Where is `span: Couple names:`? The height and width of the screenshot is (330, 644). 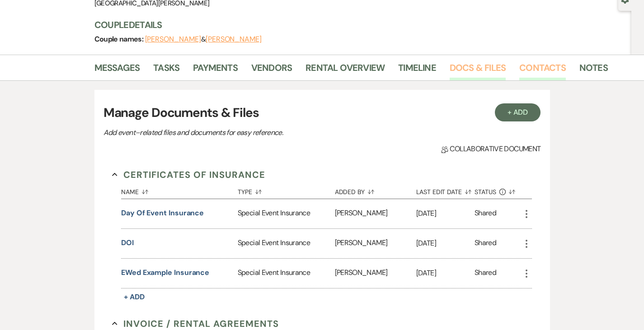 span: Couple names: is located at coordinates (120, 39).